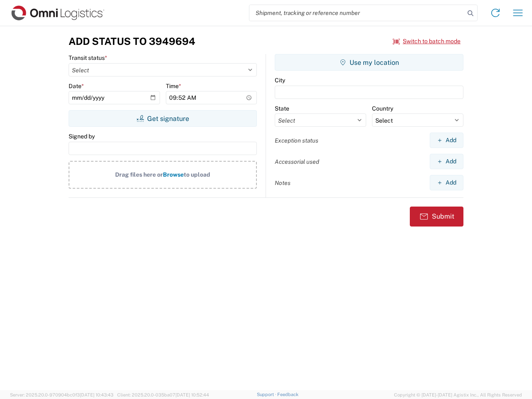  Describe the element at coordinates (132, 41) in the screenshot. I see `h3: Add Status to 3949694` at that location.